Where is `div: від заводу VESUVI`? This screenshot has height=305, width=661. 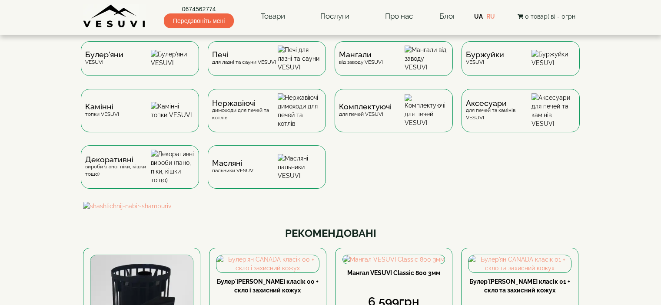 div: від заводу VESUVI is located at coordinates (361, 58).